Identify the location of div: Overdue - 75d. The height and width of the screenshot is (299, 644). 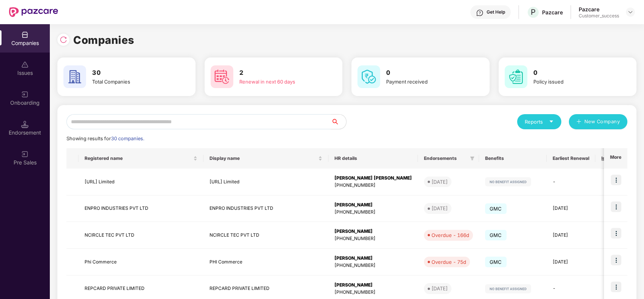
(449, 262).